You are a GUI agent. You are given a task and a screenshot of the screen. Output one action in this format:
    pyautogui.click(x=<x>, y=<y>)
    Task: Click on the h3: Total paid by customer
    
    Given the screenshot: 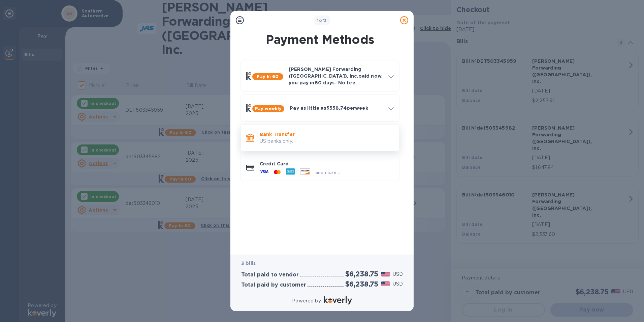 What is the action you would take?
    pyautogui.click(x=273, y=285)
    